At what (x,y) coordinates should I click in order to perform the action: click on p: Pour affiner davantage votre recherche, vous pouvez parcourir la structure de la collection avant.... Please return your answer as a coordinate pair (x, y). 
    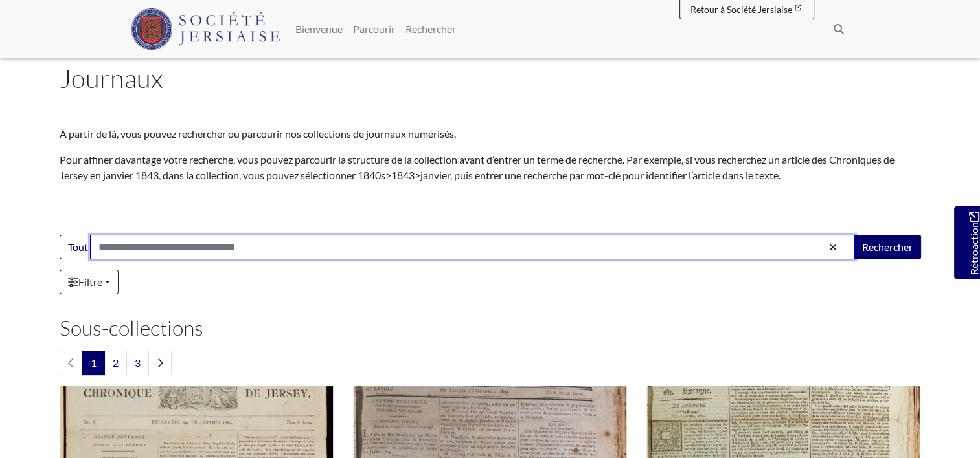
    Looking at the image, I should click on (490, 168).